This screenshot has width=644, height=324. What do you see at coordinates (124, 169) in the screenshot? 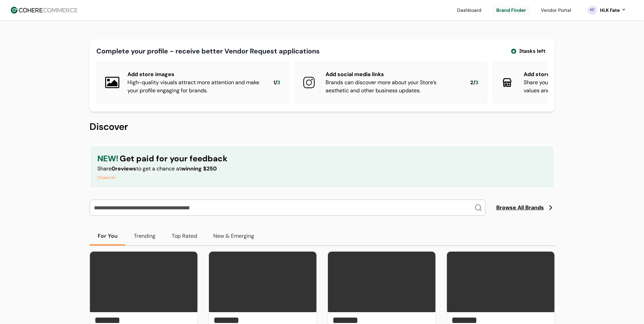
I see `span: 0 reviews` at bounding box center [124, 169].